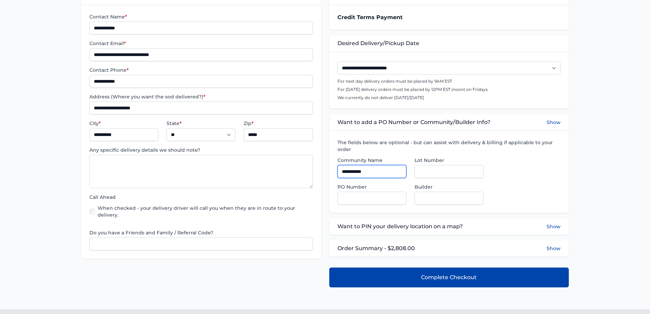 This screenshot has width=650, height=314. What do you see at coordinates (201, 70) in the screenshot?
I see `label: Contact Phone` at bounding box center [201, 70].